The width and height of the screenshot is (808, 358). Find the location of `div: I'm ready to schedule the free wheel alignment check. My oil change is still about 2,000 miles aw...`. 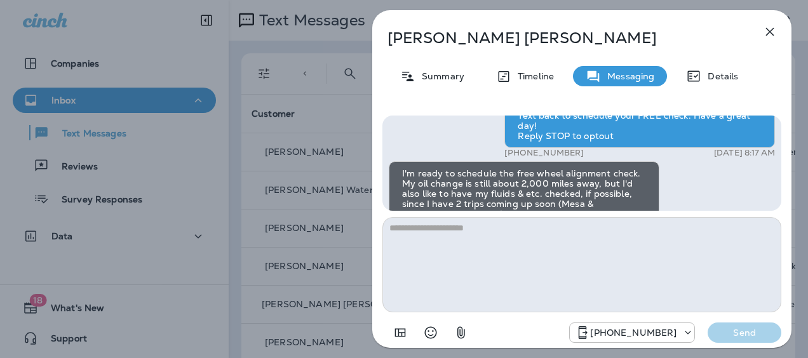

div: I'm ready to schedule the free wheel alignment check. My oil change is still about 2,000 miles aw... is located at coordinates (524, 194).